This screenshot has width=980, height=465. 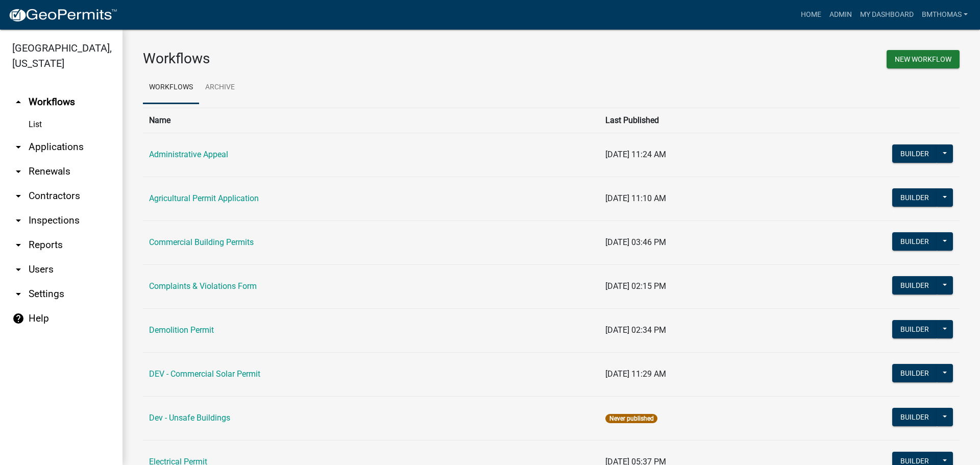 What do you see at coordinates (923, 60) in the screenshot?
I see `button: New Workflow` at bounding box center [923, 60].